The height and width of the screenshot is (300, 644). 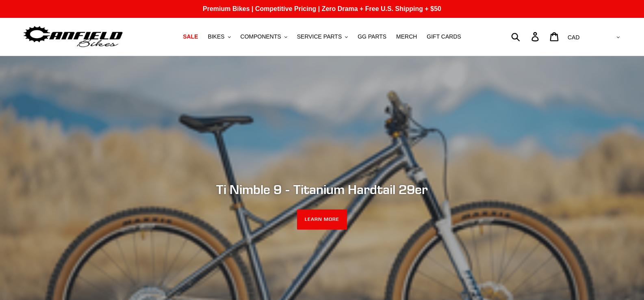 I want to click on a: LEARN MORE, so click(x=322, y=220).